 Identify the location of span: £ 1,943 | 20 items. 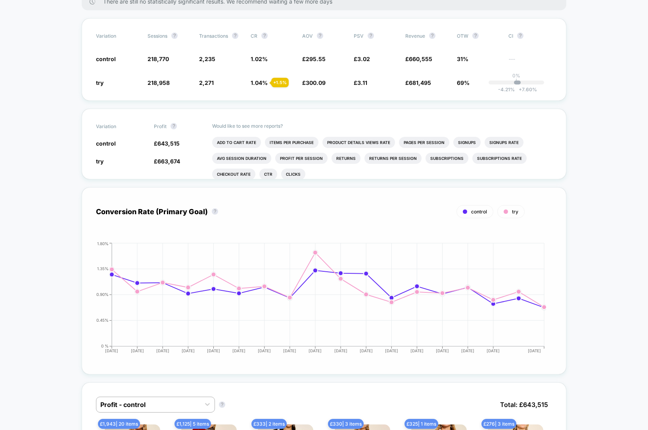
(119, 424).